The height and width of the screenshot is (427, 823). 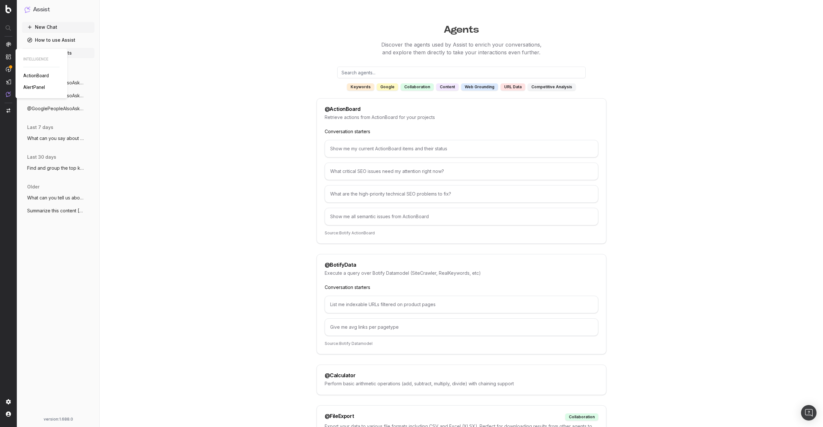 I want to click on span: last 7 days, so click(x=40, y=127).